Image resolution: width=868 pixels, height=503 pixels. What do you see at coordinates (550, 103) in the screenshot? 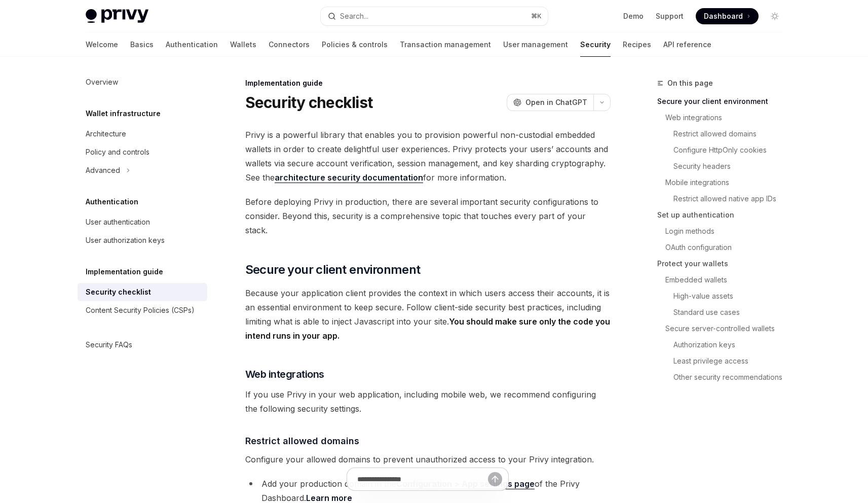
I see `button: Open in ChatGPT` at bounding box center [550, 103].